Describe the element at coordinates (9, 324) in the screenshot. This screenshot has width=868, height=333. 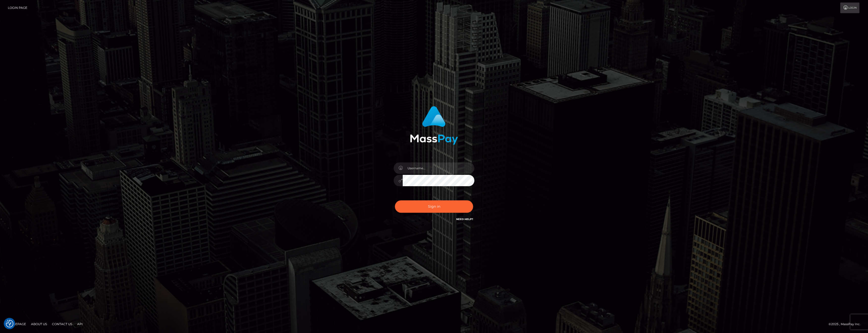
I see `button: Consent Preferences` at that location.